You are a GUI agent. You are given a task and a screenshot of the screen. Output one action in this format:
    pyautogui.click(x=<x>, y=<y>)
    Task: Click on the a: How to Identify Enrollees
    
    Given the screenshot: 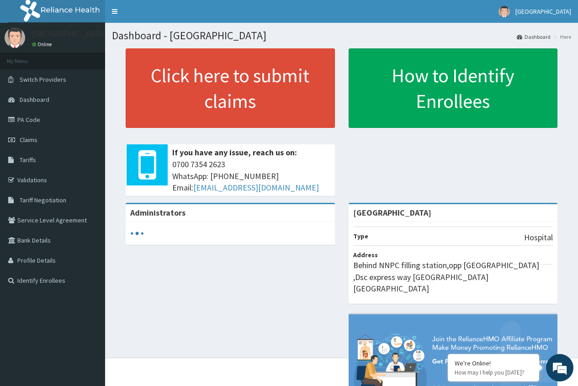 What is the action you would take?
    pyautogui.click(x=453, y=88)
    